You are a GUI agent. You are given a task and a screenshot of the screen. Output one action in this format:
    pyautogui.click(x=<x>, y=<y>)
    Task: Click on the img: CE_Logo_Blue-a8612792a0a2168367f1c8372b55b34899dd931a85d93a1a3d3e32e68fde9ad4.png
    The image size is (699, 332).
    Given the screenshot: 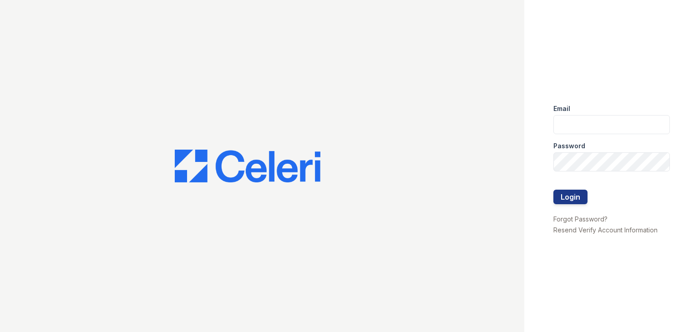 What is the action you would take?
    pyautogui.click(x=247, y=166)
    